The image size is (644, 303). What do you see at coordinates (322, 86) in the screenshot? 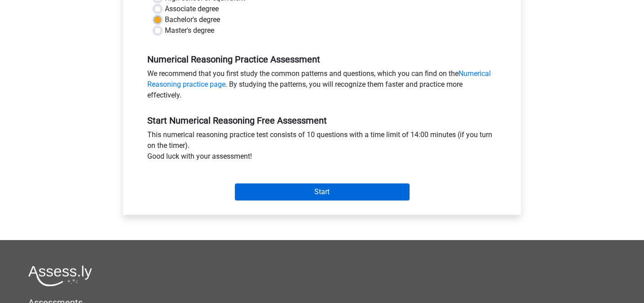
I see `div: We recommend that you first study the common patterns and questions, which you can find on the . ...` at bounding box center [322, 86].